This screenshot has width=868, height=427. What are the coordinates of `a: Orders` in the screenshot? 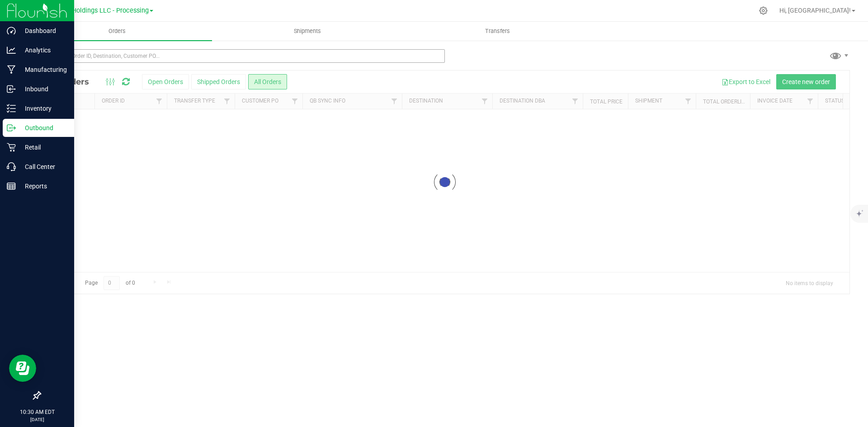 It's located at (116, 31).